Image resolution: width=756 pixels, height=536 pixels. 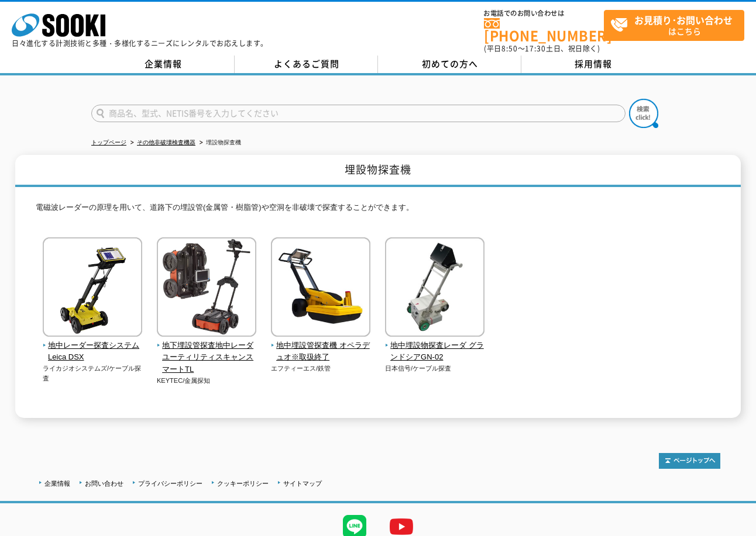 I want to click on span: 地中レーダー探査システム Leica DSX, so click(x=92, y=352).